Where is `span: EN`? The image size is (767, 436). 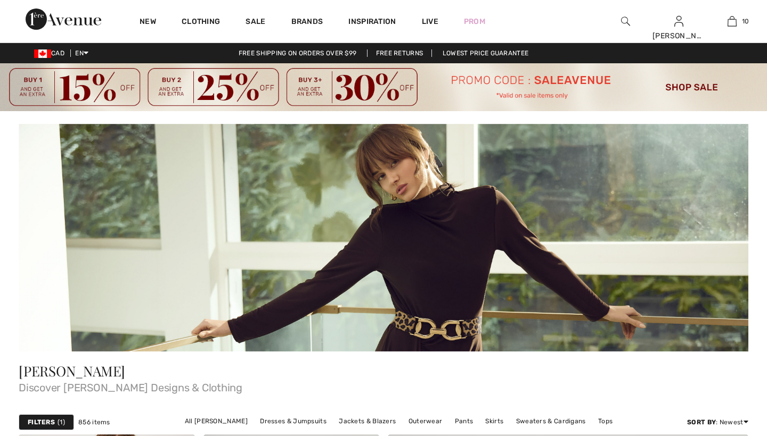 span: EN is located at coordinates (81, 53).